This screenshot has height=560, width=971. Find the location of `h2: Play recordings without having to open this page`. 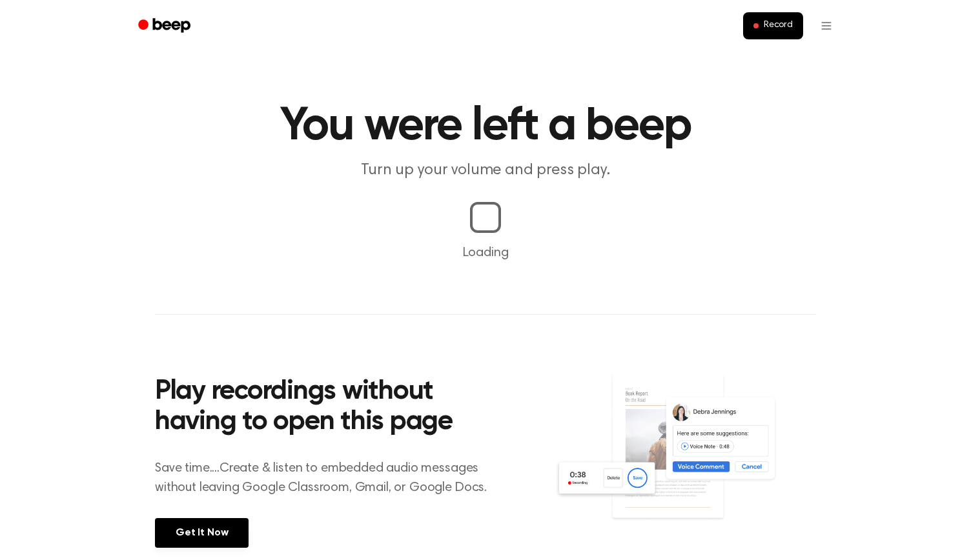

h2: Play recordings without having to open this page is located at coordinates (329, 407).